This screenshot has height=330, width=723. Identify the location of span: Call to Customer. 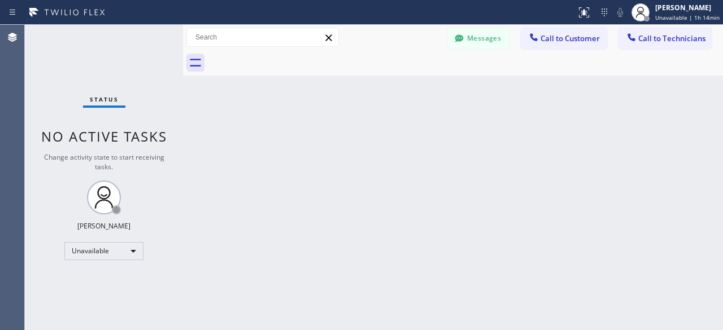
(570, 38).